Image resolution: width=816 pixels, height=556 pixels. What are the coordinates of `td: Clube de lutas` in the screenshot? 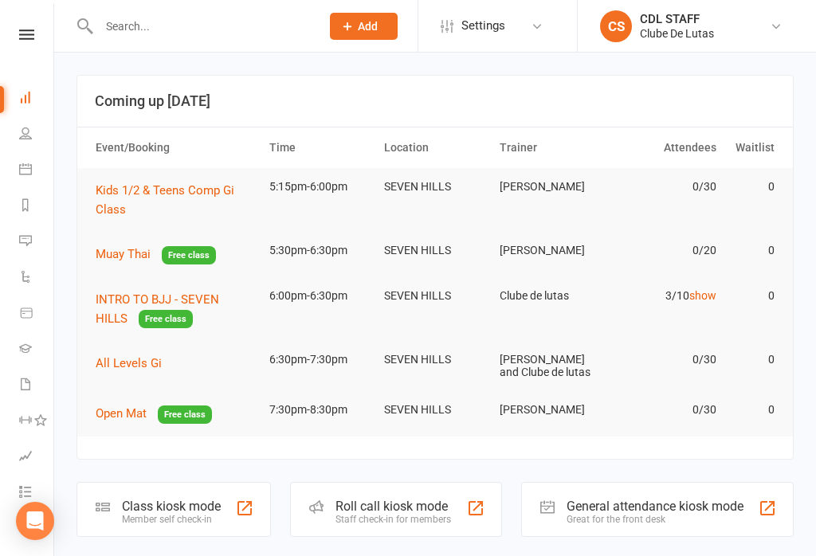 It's located at (550, 296).